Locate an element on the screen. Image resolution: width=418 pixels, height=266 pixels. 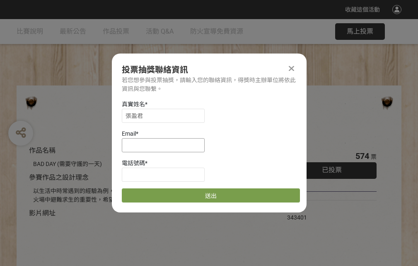
span: 電話號碼 is located at coordinates (133, 163).